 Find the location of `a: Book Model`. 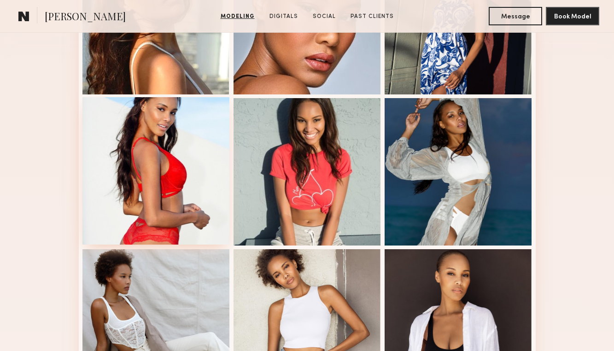

a: Book Model is located at coordinates (573, 16).